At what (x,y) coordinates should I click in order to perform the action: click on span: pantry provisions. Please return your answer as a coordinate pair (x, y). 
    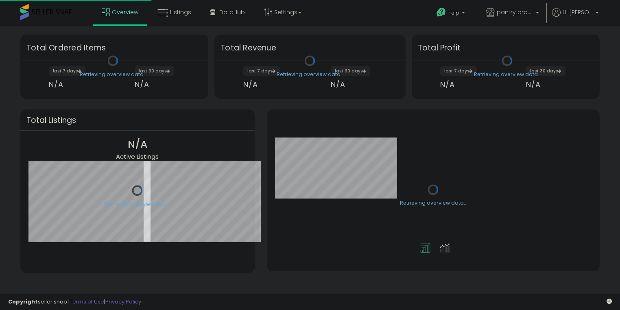
    Looking at the image, I should click on (515, 12).